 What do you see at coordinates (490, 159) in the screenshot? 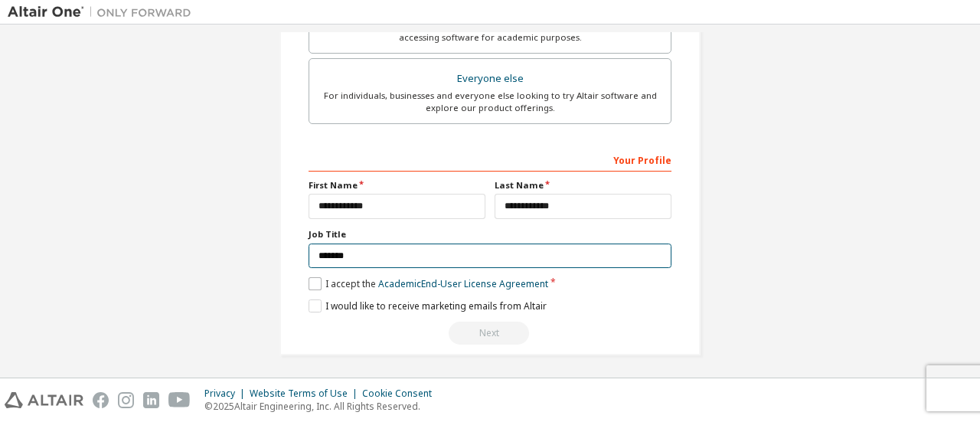
I see `div: Your Profile` at bounding box center [490, 159].